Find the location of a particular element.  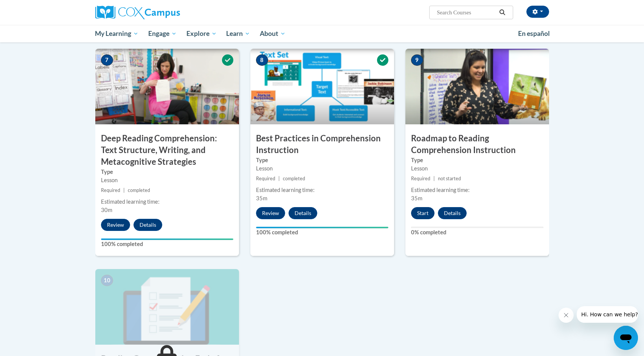

span: My Learning is located at coordinates (117, 34).